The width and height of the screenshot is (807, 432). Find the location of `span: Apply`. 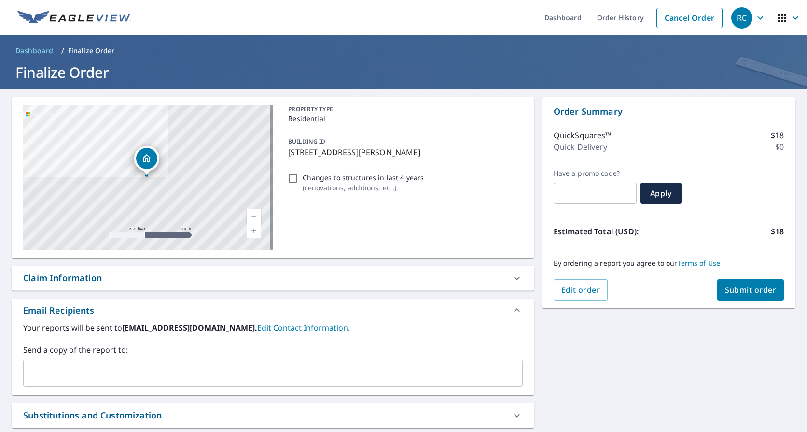

span: Apply is located at coordinates (661, 193).